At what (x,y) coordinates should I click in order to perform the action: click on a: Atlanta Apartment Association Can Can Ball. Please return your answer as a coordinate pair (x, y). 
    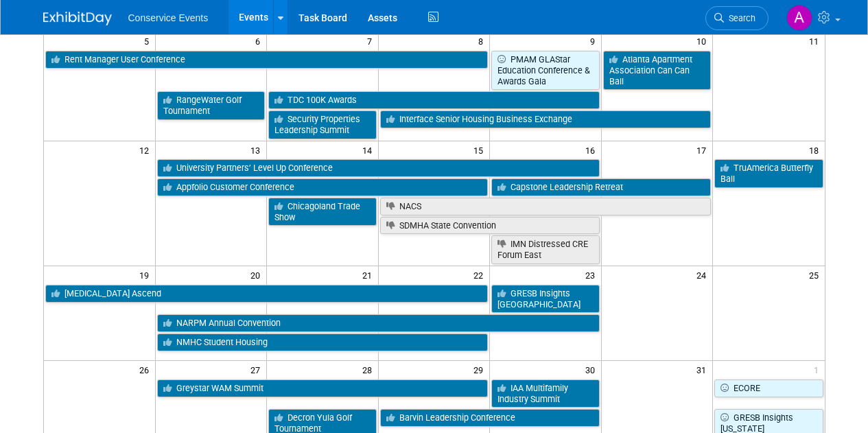
    Looking at the image, I should click on (657, 70).